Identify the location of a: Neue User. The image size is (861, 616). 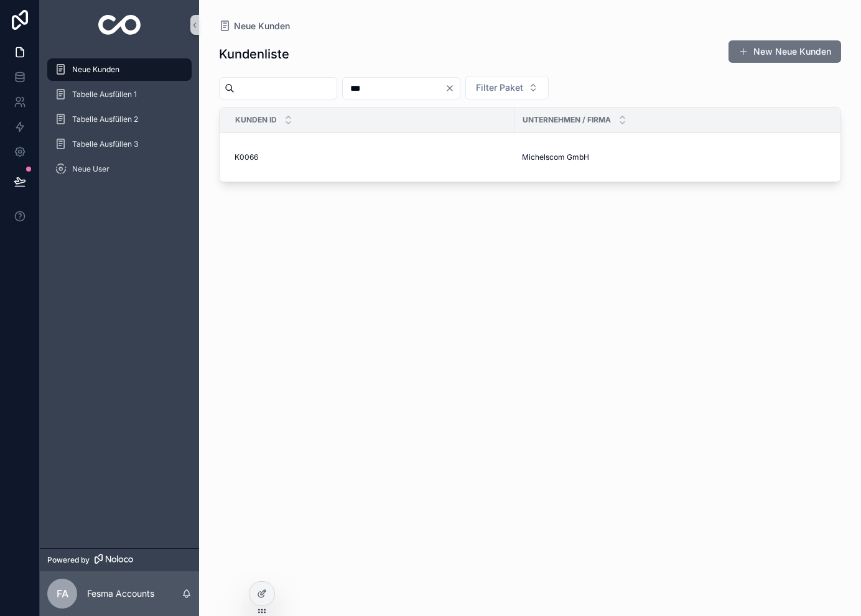
(119, 169).